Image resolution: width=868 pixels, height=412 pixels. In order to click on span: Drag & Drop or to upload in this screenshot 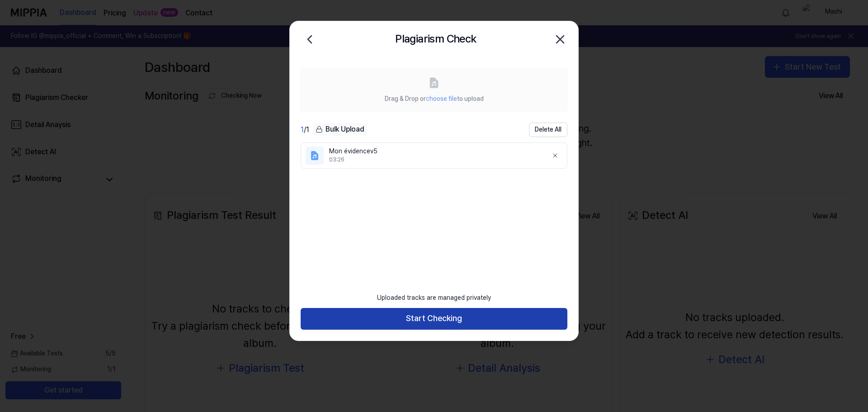, I will do `click(434, 99)`.